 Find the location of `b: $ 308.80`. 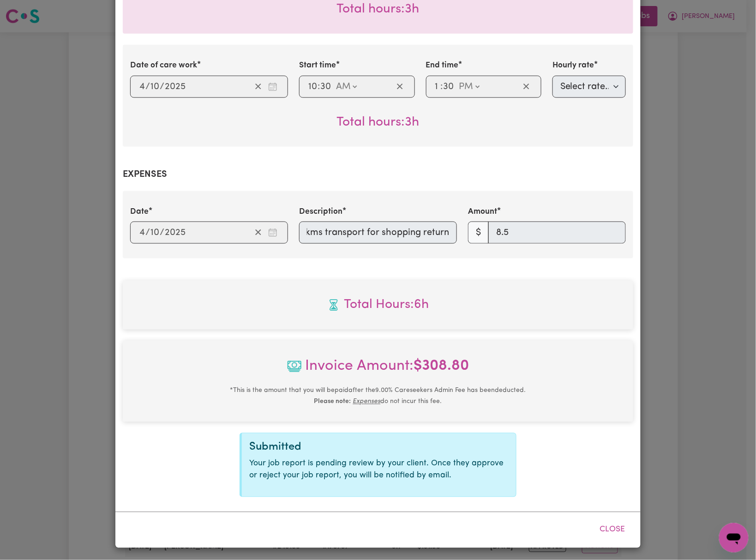

b: $ 308.80 is located at coordinates (441, 367).